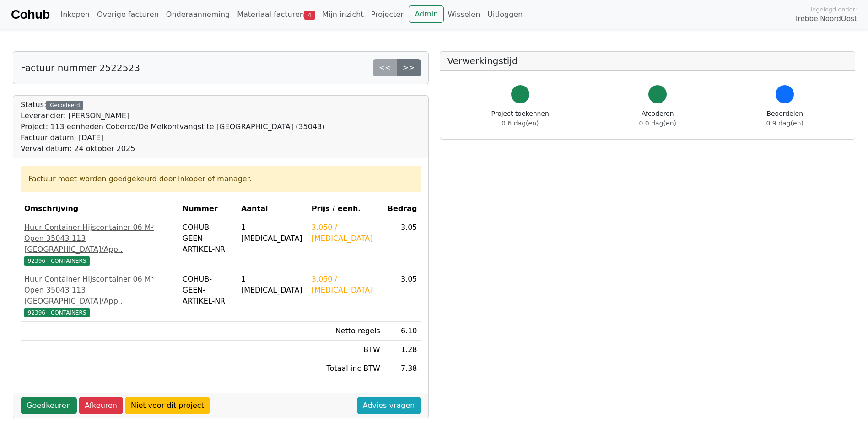  I want to click on td: 1.28, so click(403, 350).